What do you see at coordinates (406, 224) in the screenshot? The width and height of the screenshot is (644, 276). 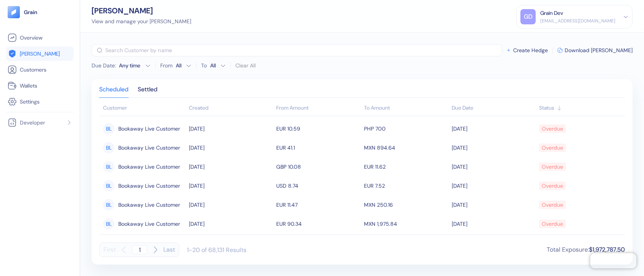 I see `td: MXN 1,975.84` at bounding box center [406, 224].